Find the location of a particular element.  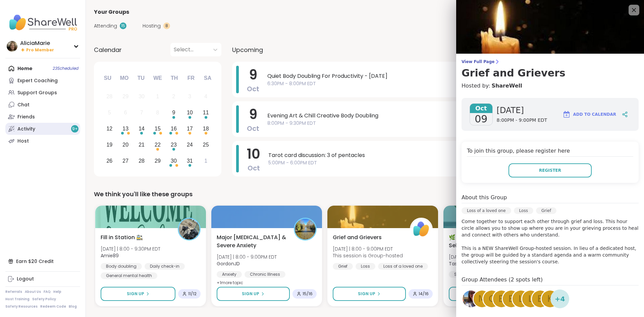

div: Choose Saturday, October 25th, 2025 is located at coordinates (206, 145).